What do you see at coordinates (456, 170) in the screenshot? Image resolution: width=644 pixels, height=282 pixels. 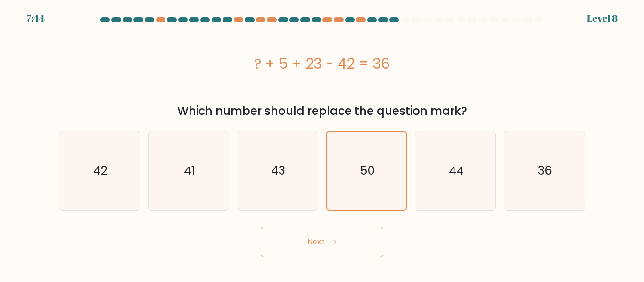 I see `text: 44` at bounding box center [456, 170].